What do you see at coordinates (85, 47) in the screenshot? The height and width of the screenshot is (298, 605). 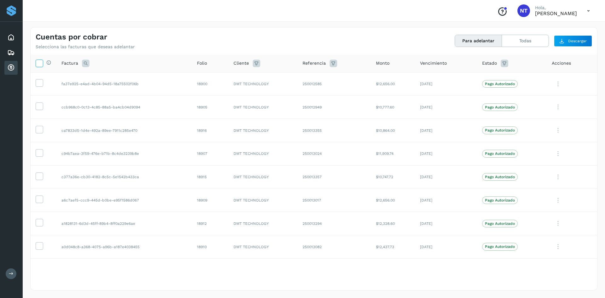 I see `p: Selecciona las facturas que deseas adelantar` at bounding box center [85, 47].